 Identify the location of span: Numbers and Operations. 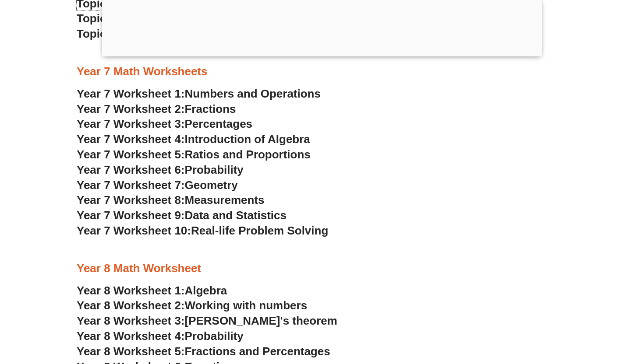
(253, 93).